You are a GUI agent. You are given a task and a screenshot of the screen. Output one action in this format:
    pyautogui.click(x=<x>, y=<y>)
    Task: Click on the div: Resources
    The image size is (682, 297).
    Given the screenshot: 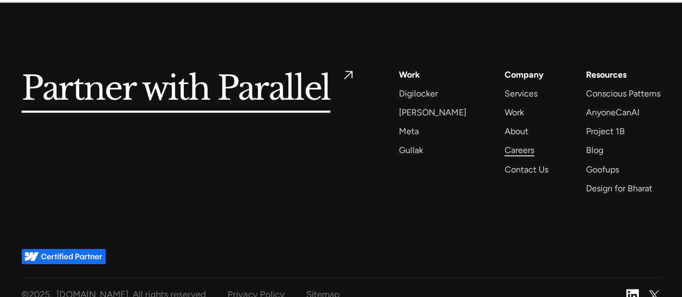 What is the action you would take?
    pyautogui.click(x=606, y=74)
    